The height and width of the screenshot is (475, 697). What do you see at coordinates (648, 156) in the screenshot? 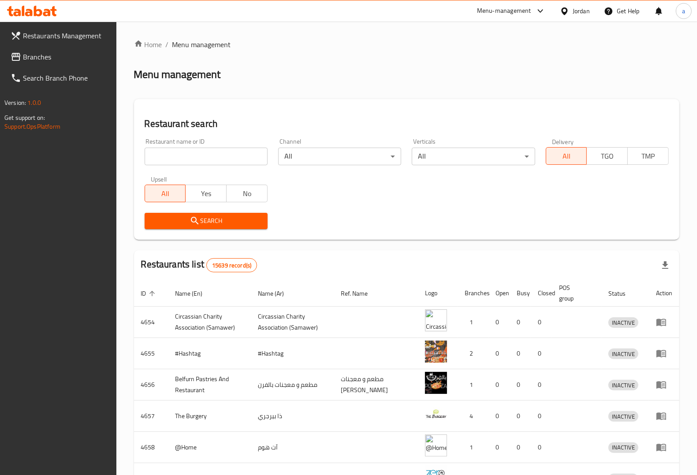
I see `button: TMP` at bounding box center [648, 156].